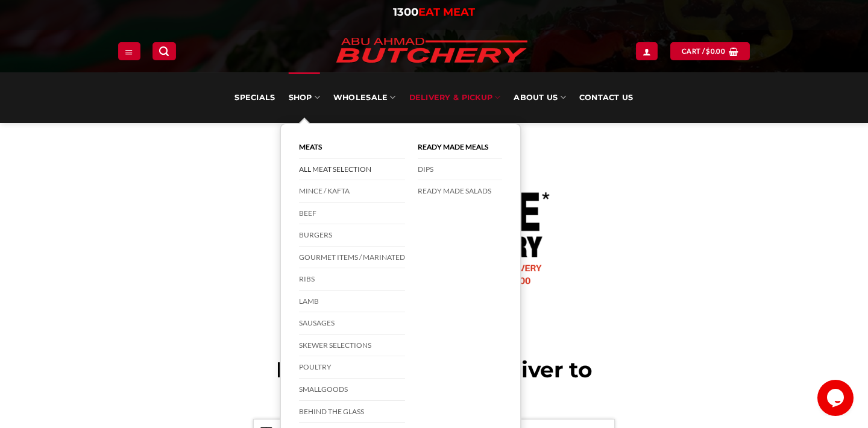 The height and width of the screenshot is (428, 868). I want to click on a: Behind The Glass, so click(352, 412).